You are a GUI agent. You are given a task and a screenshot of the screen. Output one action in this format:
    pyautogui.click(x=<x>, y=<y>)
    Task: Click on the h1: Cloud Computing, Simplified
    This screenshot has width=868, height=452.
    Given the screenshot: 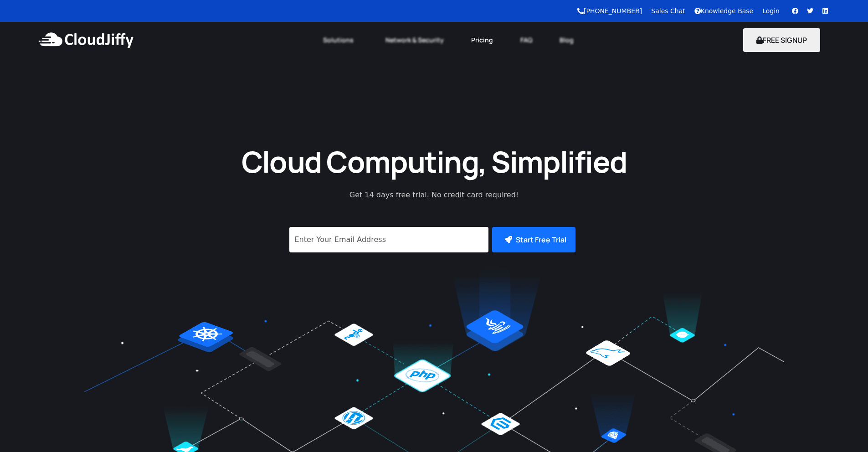 What is the action you would take?
    pyautogui.click(x=434, y=161)
    